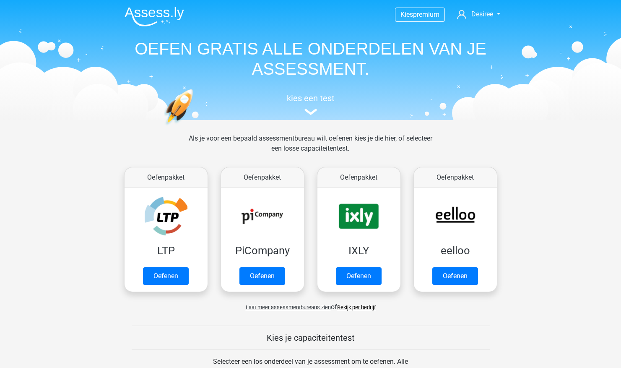 The height and width of the screenshot is (368, 621). Describe the element at coordinates (195, 127) in the screenshot. I see `img: oefenen` at that location.